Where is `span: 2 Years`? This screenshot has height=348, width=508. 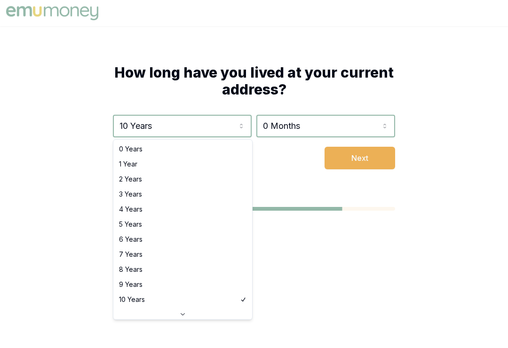 span: 2 Years is located at coordinates (130, 179).